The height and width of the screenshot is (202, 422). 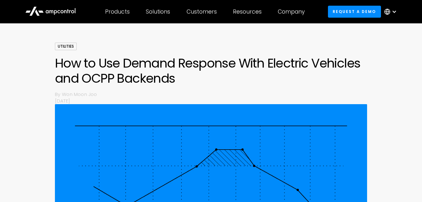 I want to click on div: Resources, so click(x=247, y=12).